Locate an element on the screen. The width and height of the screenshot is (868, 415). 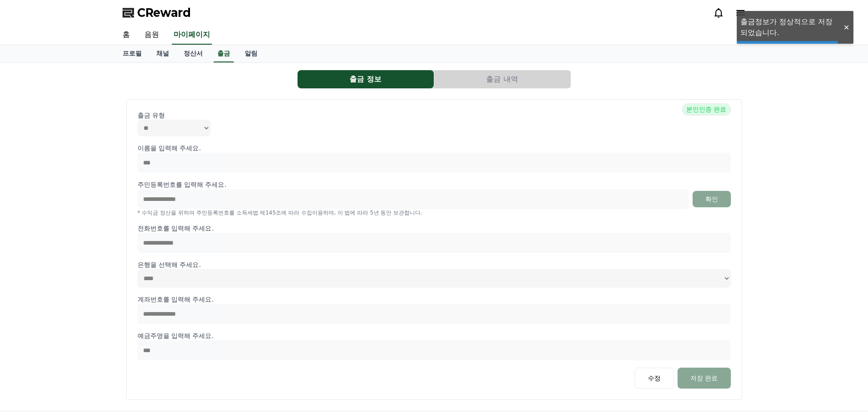
a: 마이페이지 is located at coordinates (192, 35).